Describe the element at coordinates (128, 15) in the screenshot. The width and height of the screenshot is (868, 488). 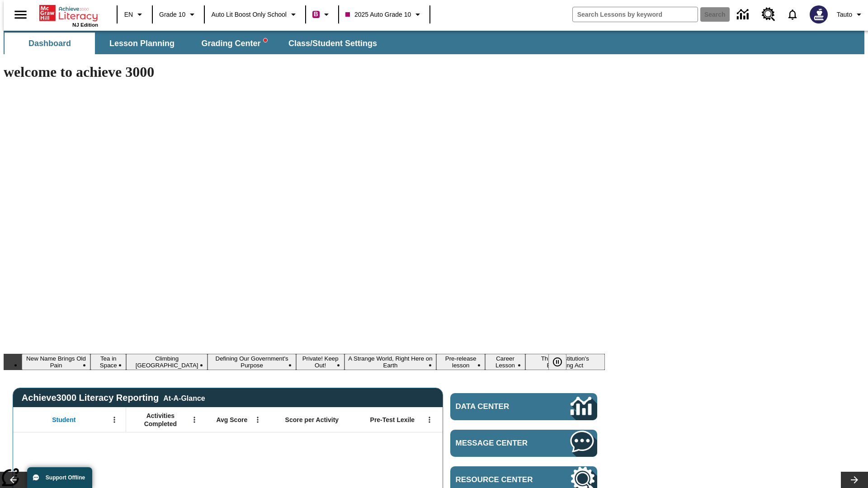
I see `span: EN` at that location.